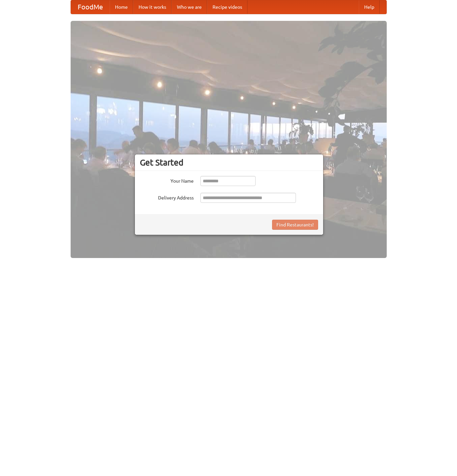 Image resolution: width=457 pixels, height=476 pixels. I want to click on a: Home, so click(122, 7).